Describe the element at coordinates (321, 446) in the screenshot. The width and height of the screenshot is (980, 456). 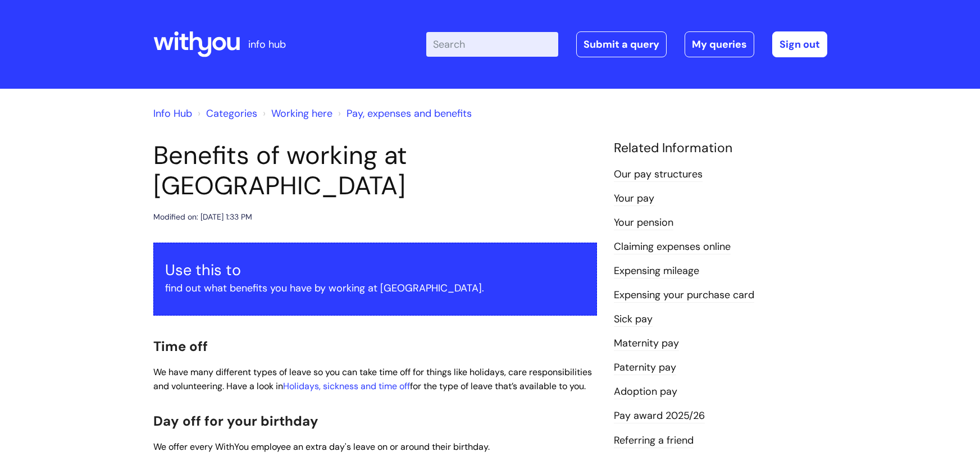
I see `span: We offer every WithYou employee an extra day's leave on or around their birthday.` at that location.